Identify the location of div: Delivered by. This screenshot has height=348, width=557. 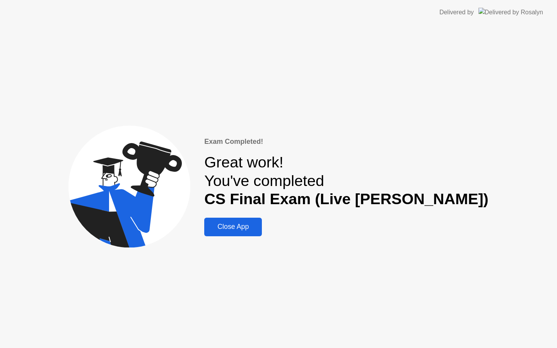
(457, 12).